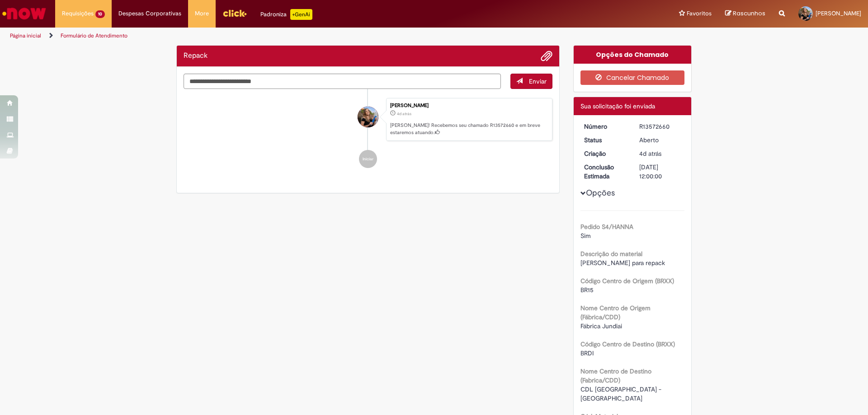  I want to click on a: Página inicial, so click(25, 36).